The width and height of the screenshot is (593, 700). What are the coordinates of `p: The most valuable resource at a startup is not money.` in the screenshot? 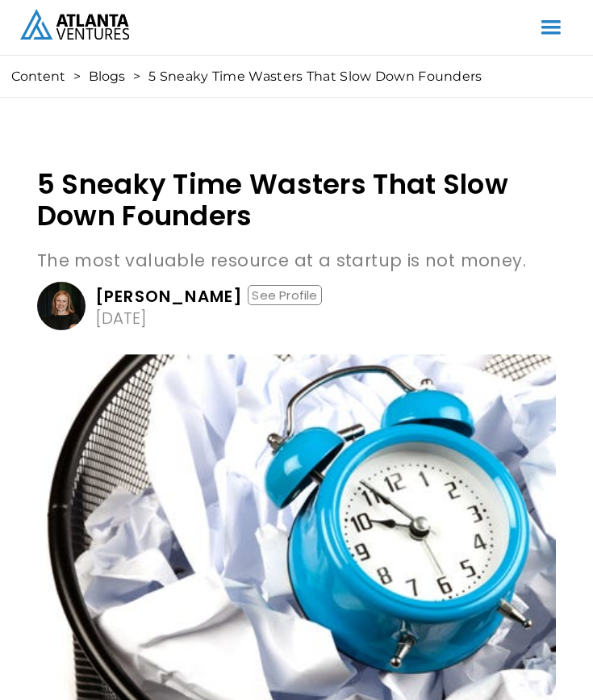 It's located at (297, 261).